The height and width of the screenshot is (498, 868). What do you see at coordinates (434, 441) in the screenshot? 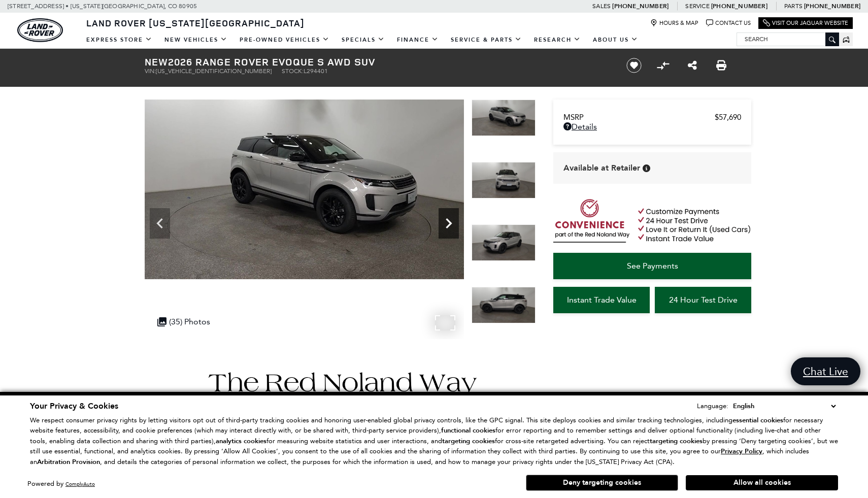
I see `p: We respect consumer privacy rights by letting visitors opt out of third-party tracking cookies an...` at bounding box center [434, 441].